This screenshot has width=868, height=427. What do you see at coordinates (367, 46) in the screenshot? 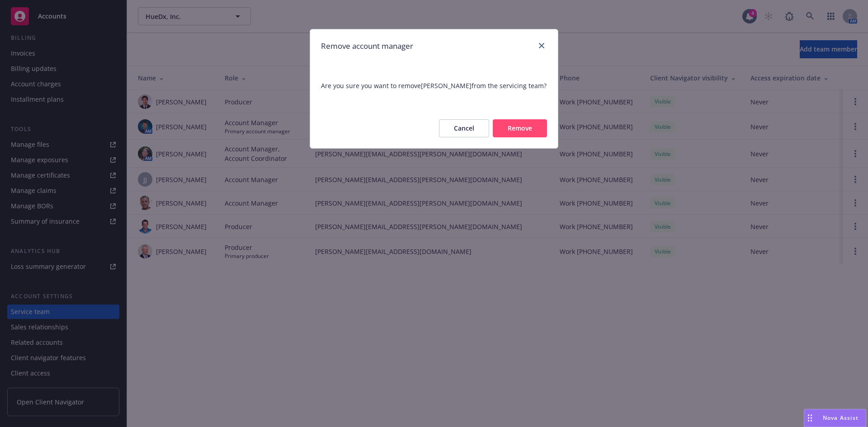
I see `h1: Remove account manager` at bounding box center [367, 46].